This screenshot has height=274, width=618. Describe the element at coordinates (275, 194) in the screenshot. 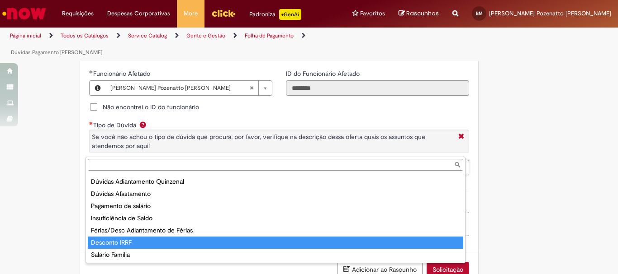

I see `div: Dúvidas Afastamento` at that location.